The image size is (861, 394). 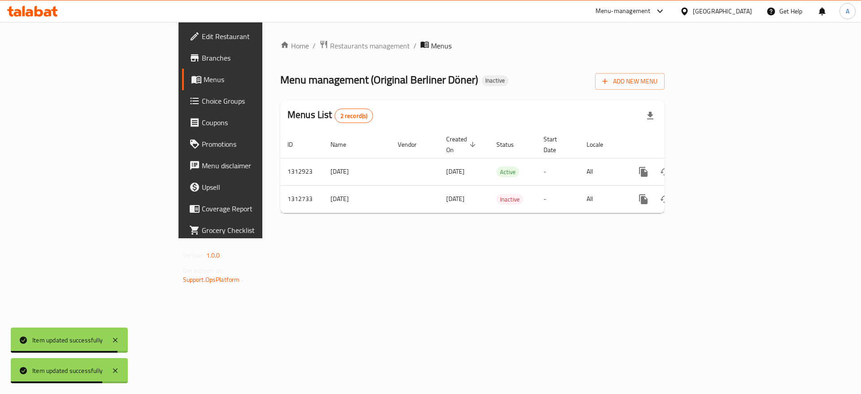 I want to click on span: Grocery Checklist, so click(x=258, y=230).